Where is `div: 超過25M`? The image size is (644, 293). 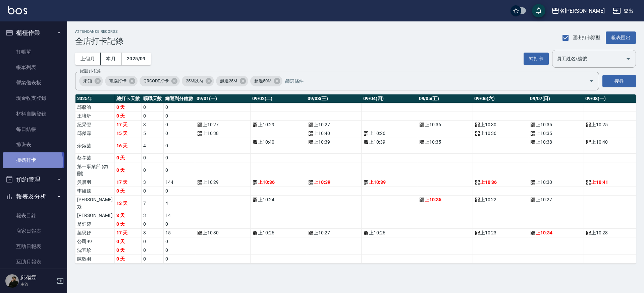 div: 超過25M is located at coordinates (232, 81).